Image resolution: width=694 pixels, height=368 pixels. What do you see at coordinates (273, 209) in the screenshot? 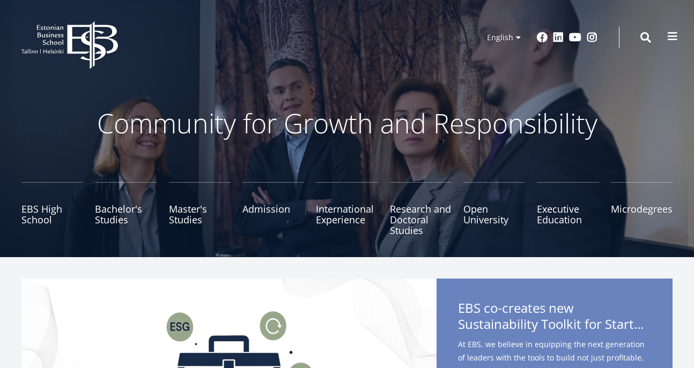
I see `a: Admission` at bounding box center [273, 209].